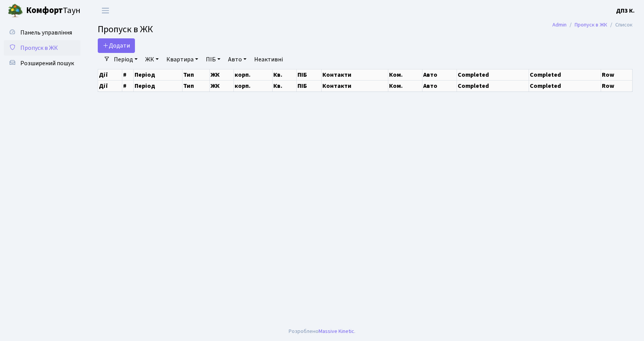  Describe the element at coordinates (42, 33) in the screenshot. I see `a: Панель управління` at that location.